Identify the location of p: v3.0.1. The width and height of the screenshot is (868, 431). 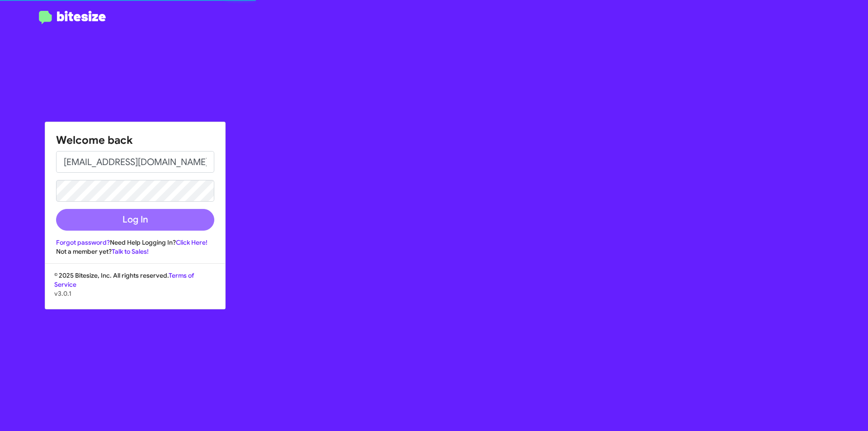
(135, 293).